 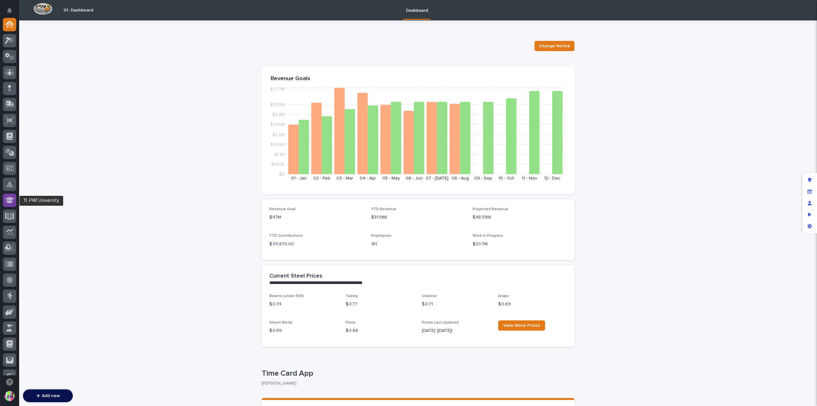 I want to click on tspan: $1.1M, so click(x=279, y=154).